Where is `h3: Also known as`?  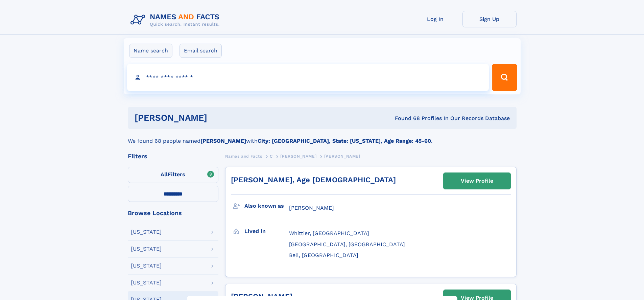 h3: Also known as is located at coordinates (267, 206).